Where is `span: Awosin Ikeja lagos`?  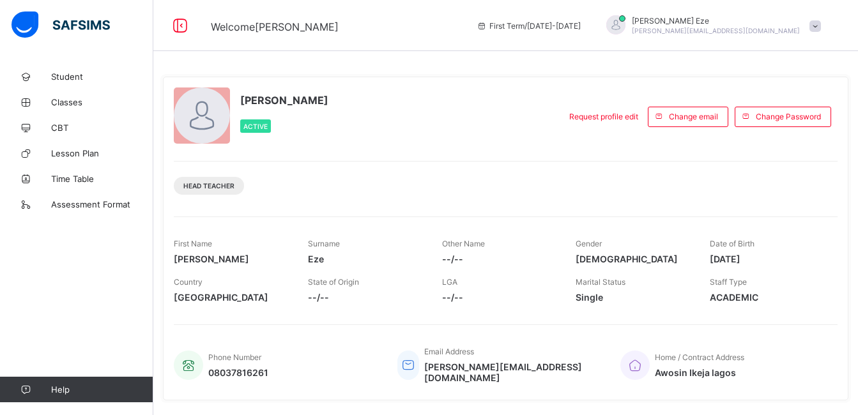
span: Awosin Ikeja lagos is located at coordinates (699, 372).